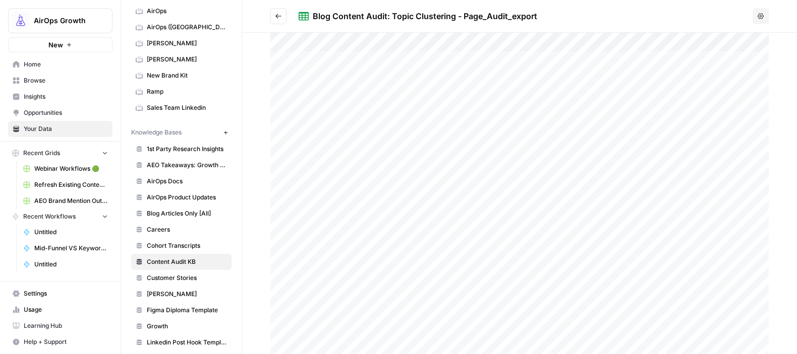  I want to click on span: Help + Support, so click(66, 342).